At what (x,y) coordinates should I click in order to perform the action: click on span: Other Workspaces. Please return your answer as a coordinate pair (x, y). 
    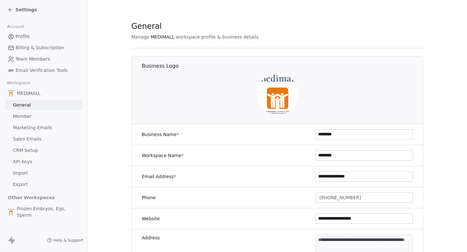
    Looking at the image, I should click on (31, 198).